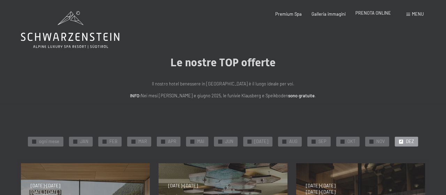 The height and width of the screenshot is (195, 446). What do you see at coordinates (113, 141) in the screenshot?
I see `span: FEB` at bounding box center [113, 141].